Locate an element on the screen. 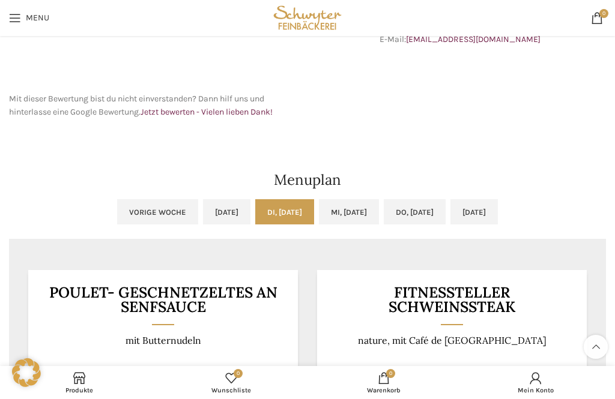 The width and height of the screenshot is (615, 399). a: 0 Wunschliste is located at coordinates (232, 383).